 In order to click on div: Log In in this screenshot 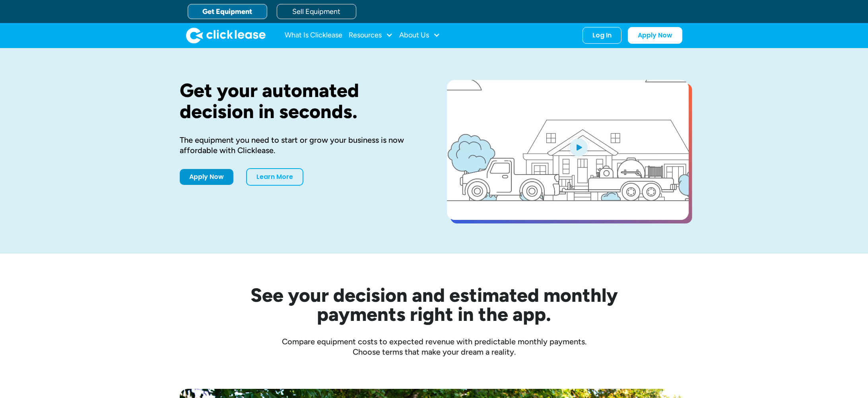, I will do `click(602, 35)`.